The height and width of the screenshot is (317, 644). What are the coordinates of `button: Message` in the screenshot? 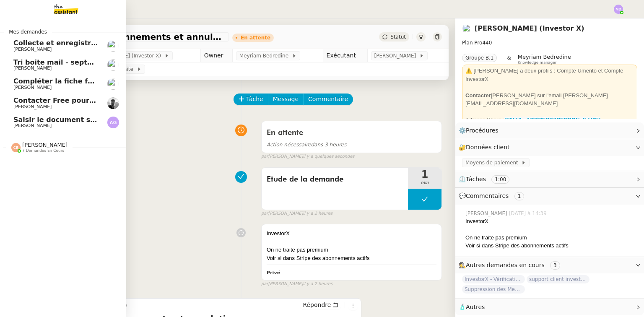 It's located at (285, 99).